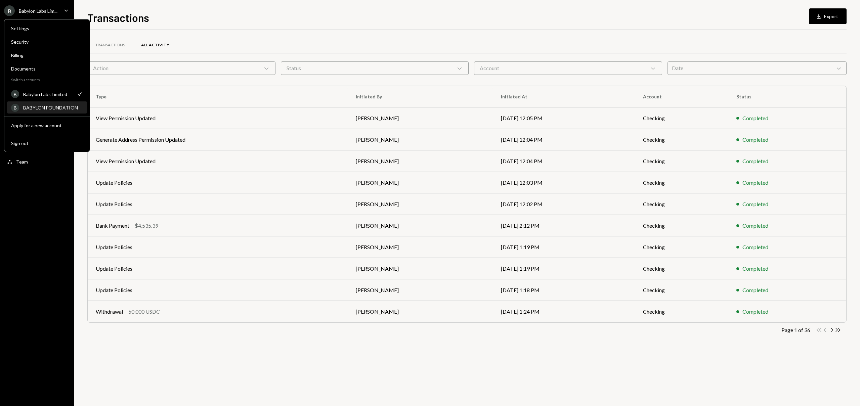  I want to click on div: Page 1 of 36, so click(796, 330).